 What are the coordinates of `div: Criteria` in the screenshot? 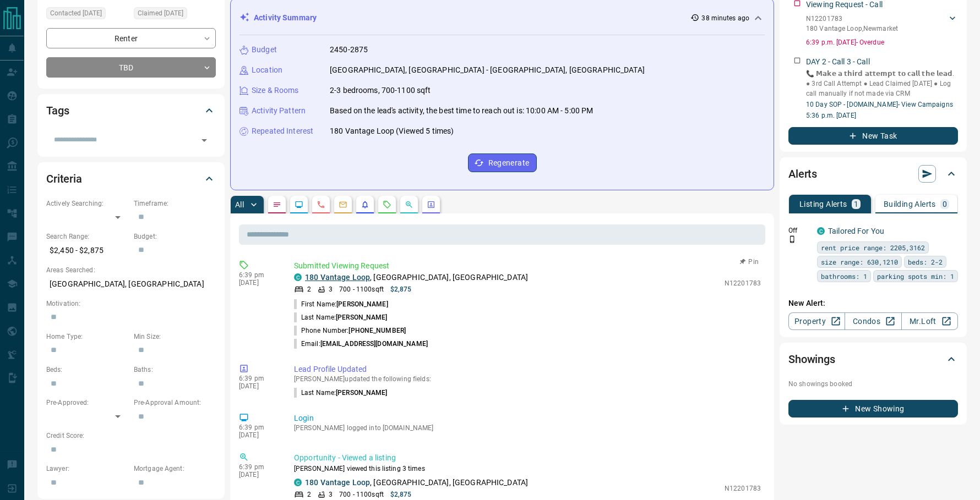 It's located at (131, 178).